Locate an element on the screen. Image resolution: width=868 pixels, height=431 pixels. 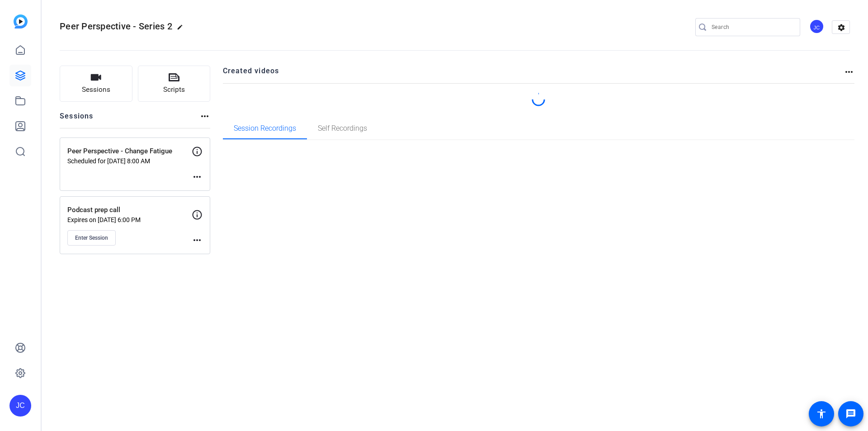
span: Peer Perspective - Series 2 is located at coordinates (116, 26).